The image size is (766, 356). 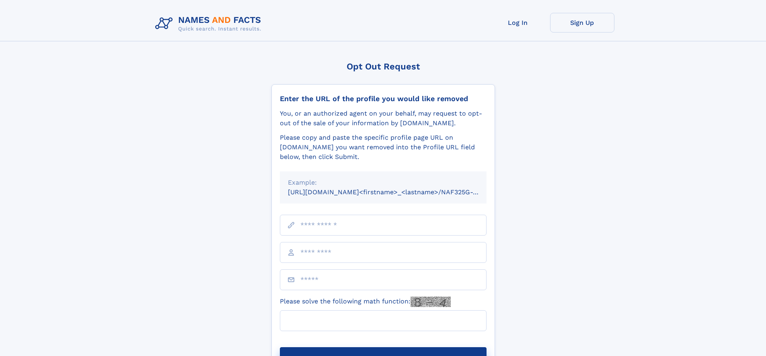 What do you see at coordinates (365, 302) in the screenshot?
I see `label: Please solve the following math function:` at bounding box center [365, 302].